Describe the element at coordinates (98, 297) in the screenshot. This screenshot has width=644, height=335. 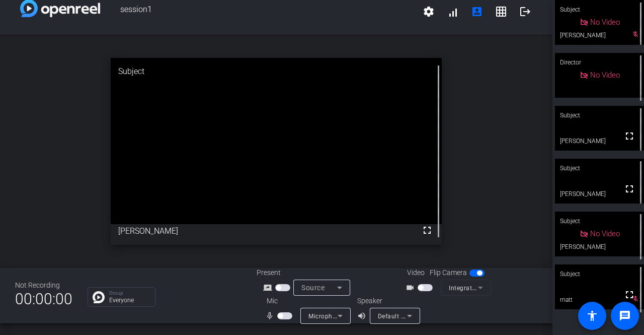
I see `img: Chat Icon` at that location.